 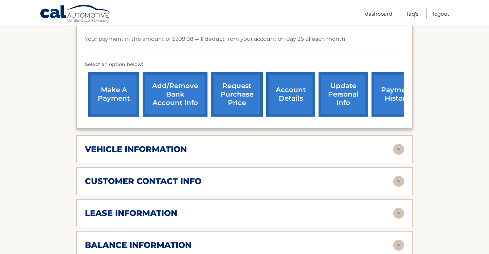 I want to click on p: Your payment in the amount of $399.98 will deduct from your account on day 26 of each month., so click(x=216, y=39).